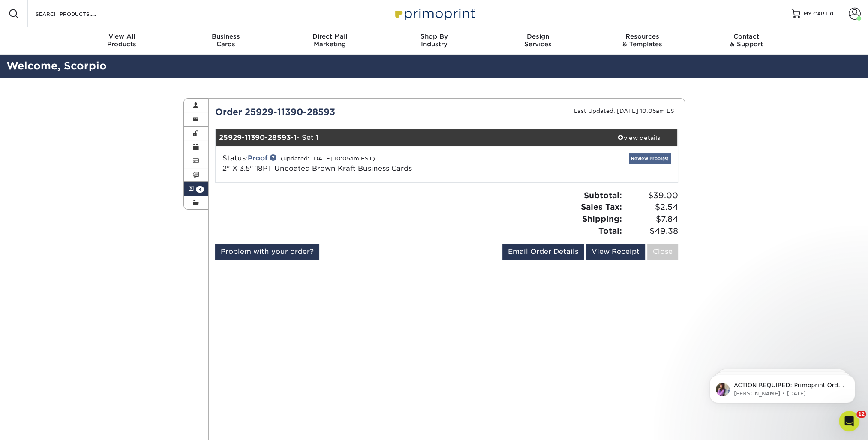  Describe the element at coordinates (225, 37) in the screenshot. I see `span: Business` at that location.